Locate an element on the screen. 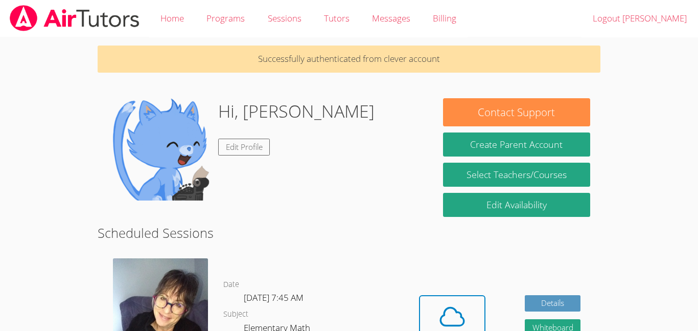 Image resolution: width=698 pixels, height=331 pixels. span: Messages is located at coordinates (391, 18).